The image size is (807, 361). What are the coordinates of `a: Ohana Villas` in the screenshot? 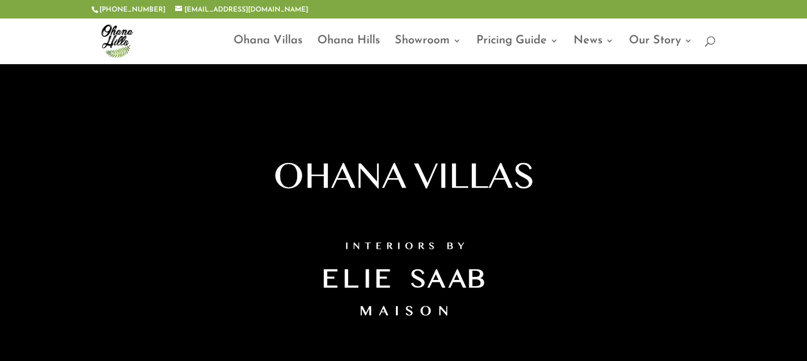 It's located at (268, 50).